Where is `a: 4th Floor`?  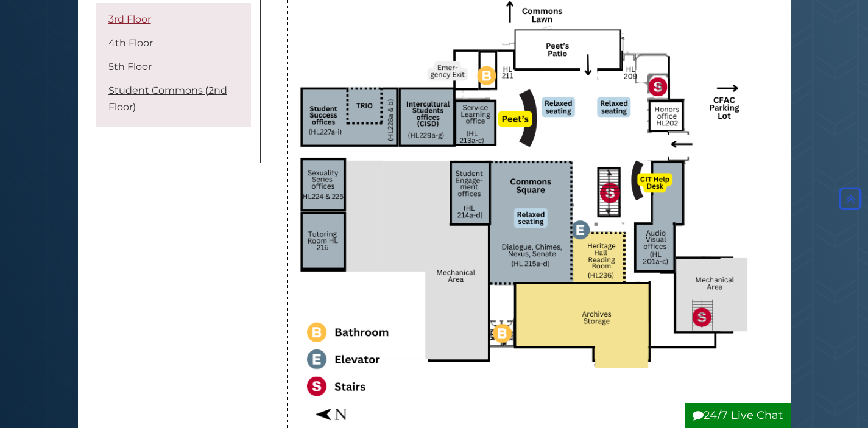
a: 4th Floor is located at coordinates (130, 42).